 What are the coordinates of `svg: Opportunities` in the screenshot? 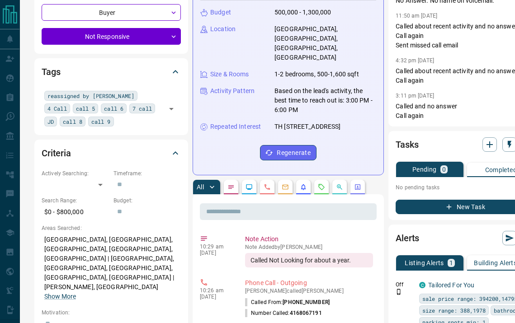 It's located at (340, 187).